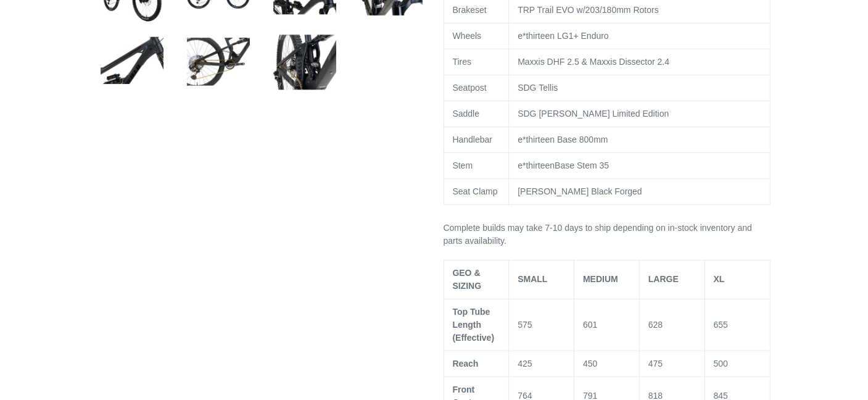 This screenshot has height=400, width=868. Describe the element at coordinates (532, 279) in the screenshot. I see `span: SMALL` at that location.